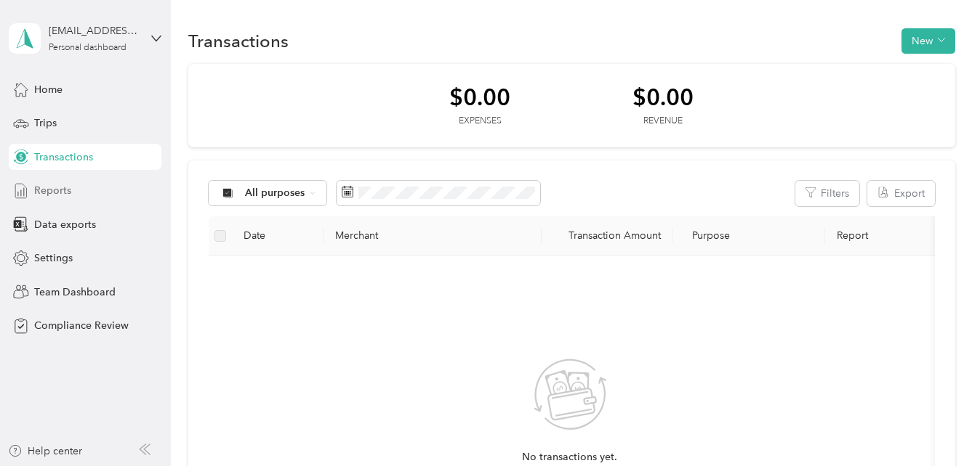 Image resolution: width=980 pixels, height=466 pixels. What do you see at coordinates (65, 224) in the screenshot?
I see `span: Data exports` at bounding box center [65, 224].